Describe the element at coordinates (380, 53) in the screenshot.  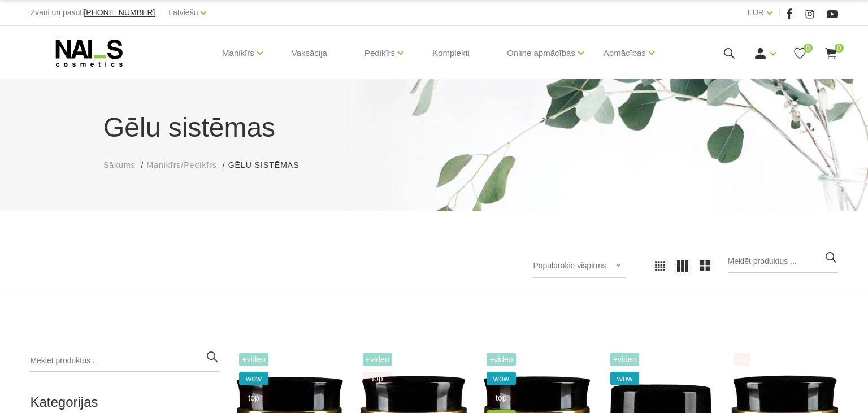
I see `a: Pedikīrs` at that location.